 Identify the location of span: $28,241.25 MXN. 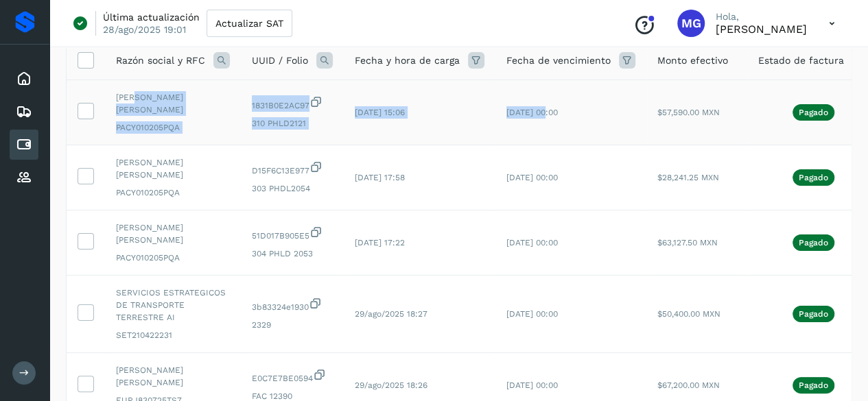
(688, 178).